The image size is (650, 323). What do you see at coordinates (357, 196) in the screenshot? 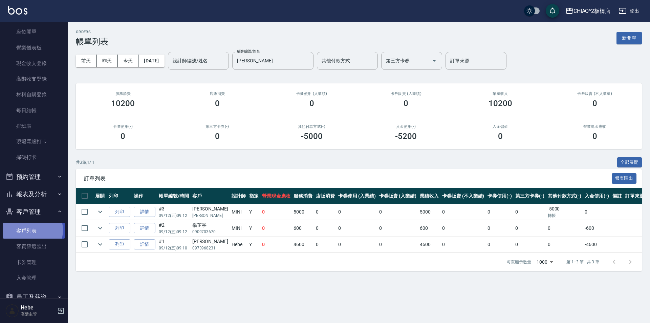
I see `th: 卡券使用 (入業績)` at bounding box center [357, 196].